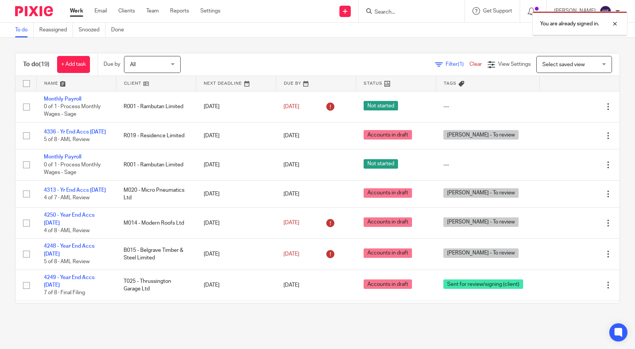  I want to click on span: Tags, so click(450, 83).